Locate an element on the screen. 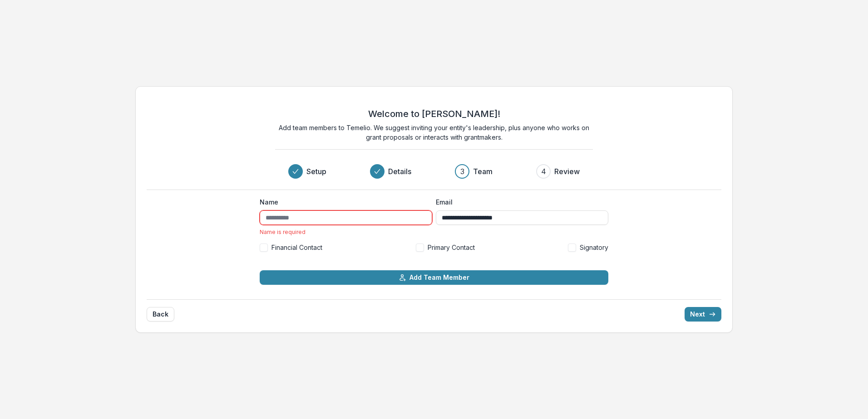 This screenshot has width=868, height=419. div: Progress is located at coordinates (434, 172).